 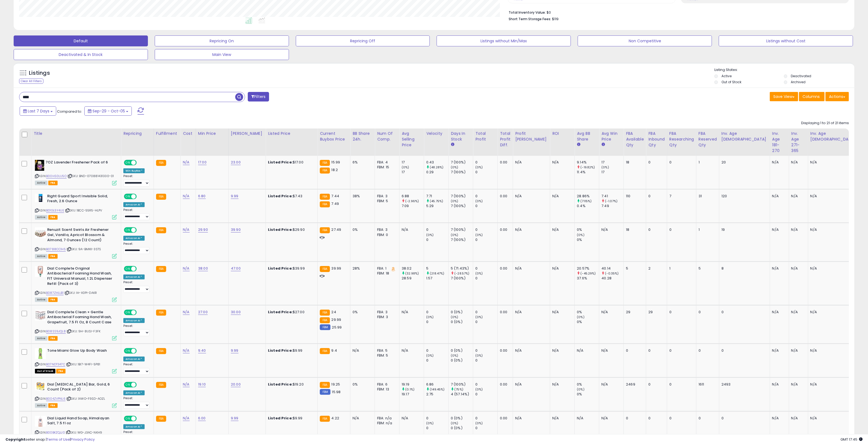 What do you see at coordinates (80, 235) in the screenshot?
I see `b: Renuzit Scent Swirls Air Freshener Gel, Vanilla, Apricot Blossom & Almond, 7 Ounces (12 Count)` at bounding box center [80, 235].